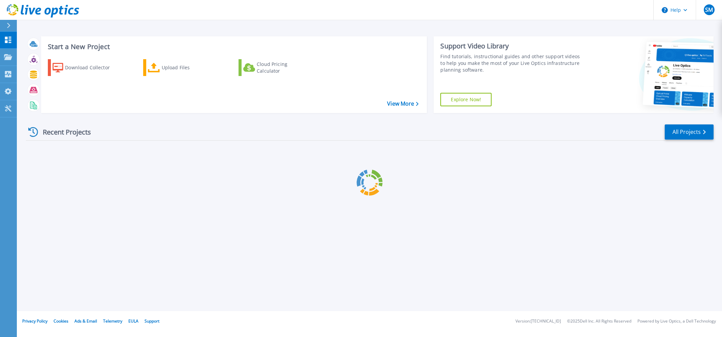  What do you see at coordinates (283, 68) in the screenshot?
I see `div: Cloud Pricing Calculator` at bounding box center [283, 68].